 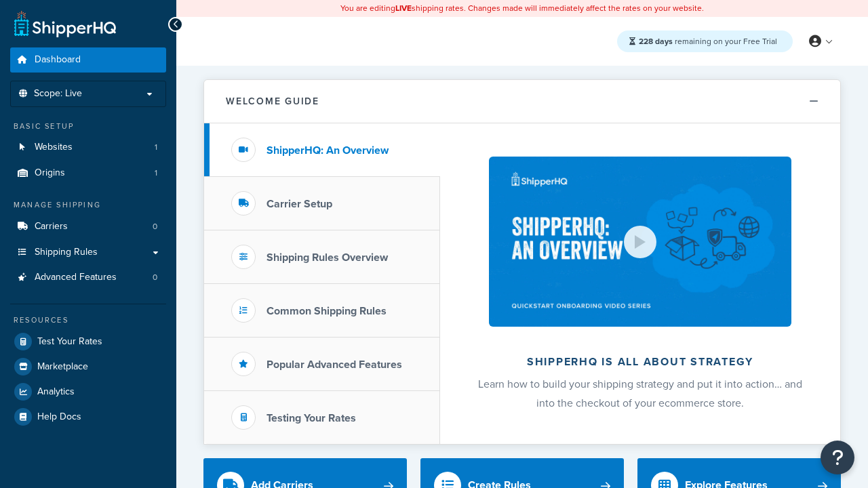 I want to click on span: Origins, so click(x=49, y=173).